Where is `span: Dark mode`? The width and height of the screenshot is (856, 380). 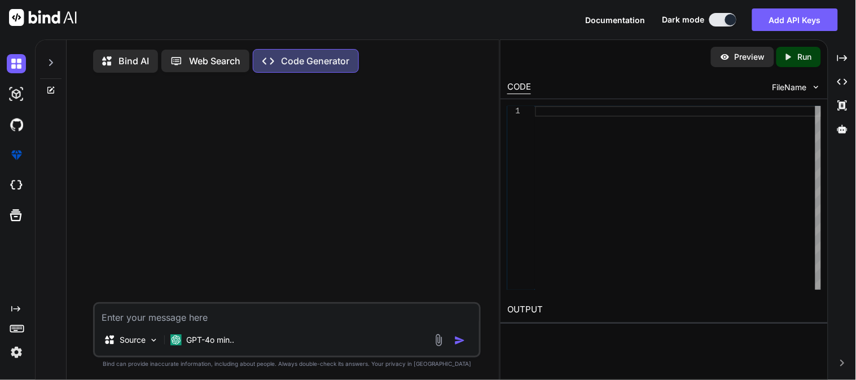
span: Dark mode is located at coordinates (683, 20).